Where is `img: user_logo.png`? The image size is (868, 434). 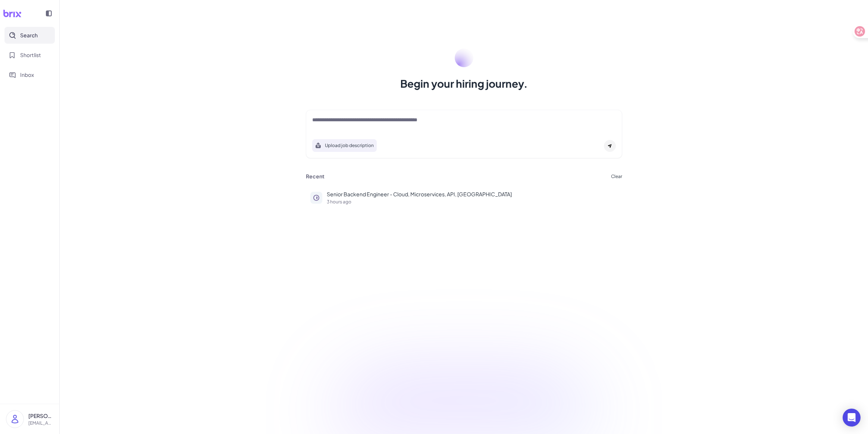 img: user_logo.png is located at coordinates (15, 419).